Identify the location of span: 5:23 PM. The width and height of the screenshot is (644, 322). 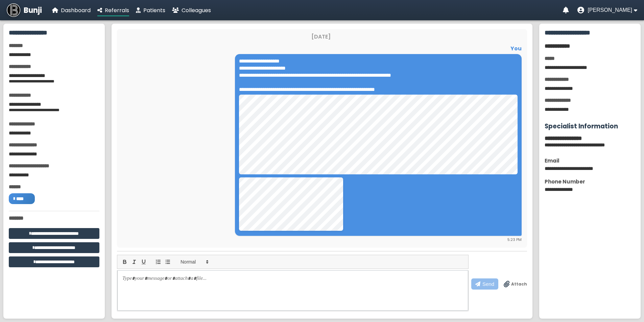
(514, 239).